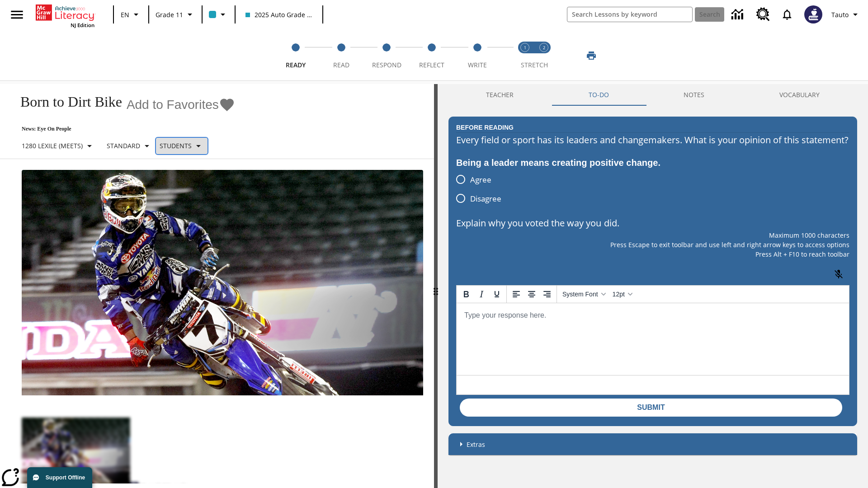  Describe the element at coordinates (218, 14) in the screenshot. I see `button: Class color is light blue. Change class color` at that location.